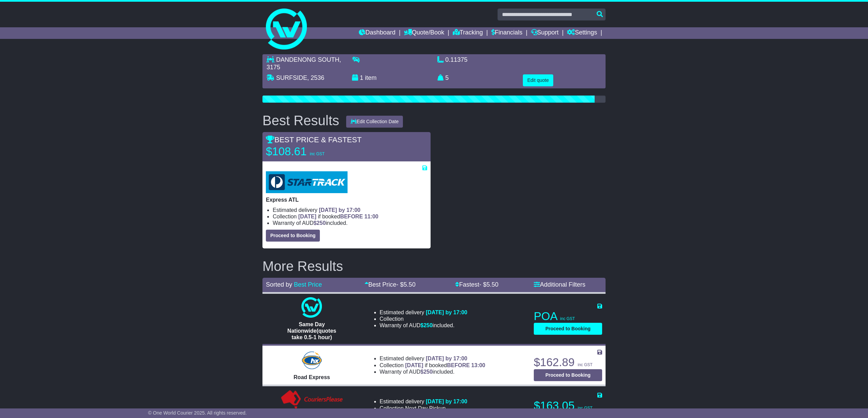 The height and width of the screenshot is (418, 868). Describe the element at coordinates (468, 33) in the screenshot. I see `a: Tracking` at that location.